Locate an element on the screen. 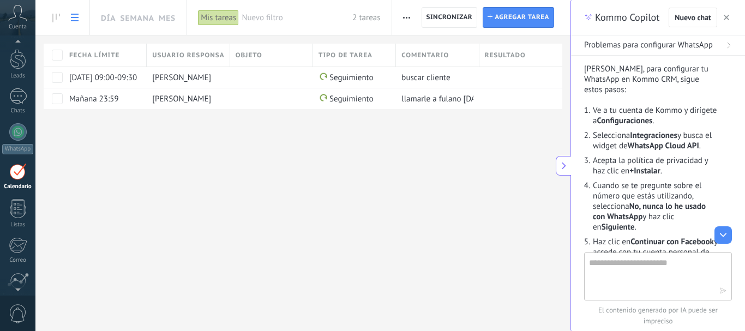  span: Problemas para configurar WhatsApp is located at coordinates (649, 45).